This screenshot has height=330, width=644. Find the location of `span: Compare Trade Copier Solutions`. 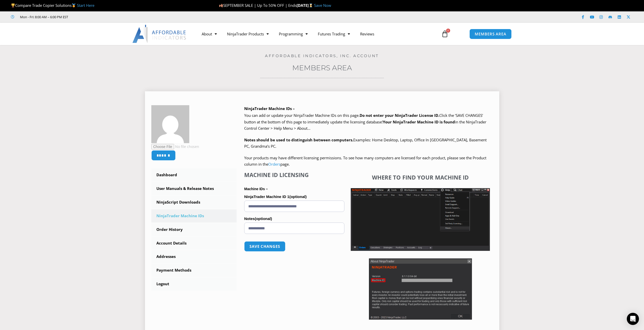

span: Compare Trade Copier Solutions is located at coordinates (53, 6).